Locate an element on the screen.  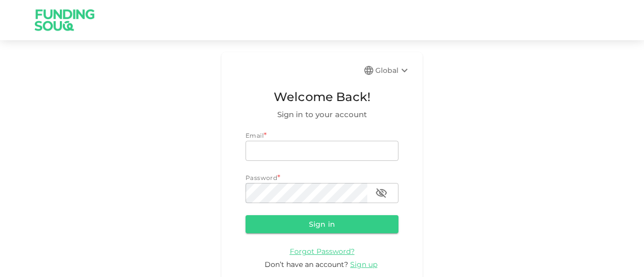
span: Password is located at coordinates (261, 178).